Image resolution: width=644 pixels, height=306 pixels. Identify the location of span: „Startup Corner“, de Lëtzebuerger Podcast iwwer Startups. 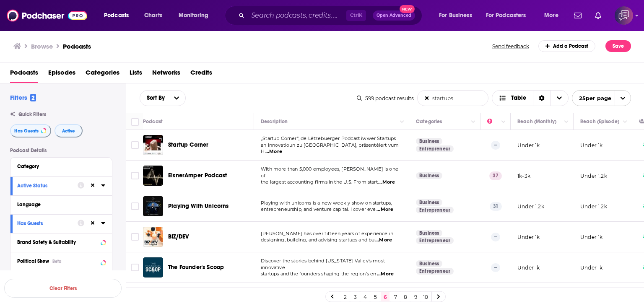
(328, 138).